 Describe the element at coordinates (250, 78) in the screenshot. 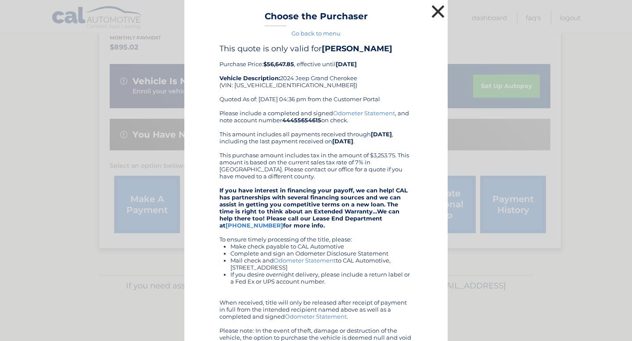

I see `strong: Vehicle Description:` at that location.